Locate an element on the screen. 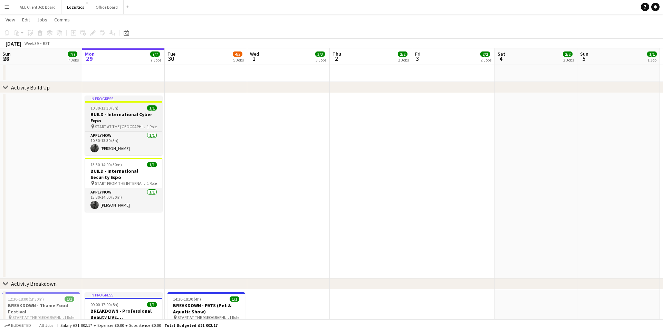  span: 09:00-17:00 (8h) is located at coordinates (104, 304).